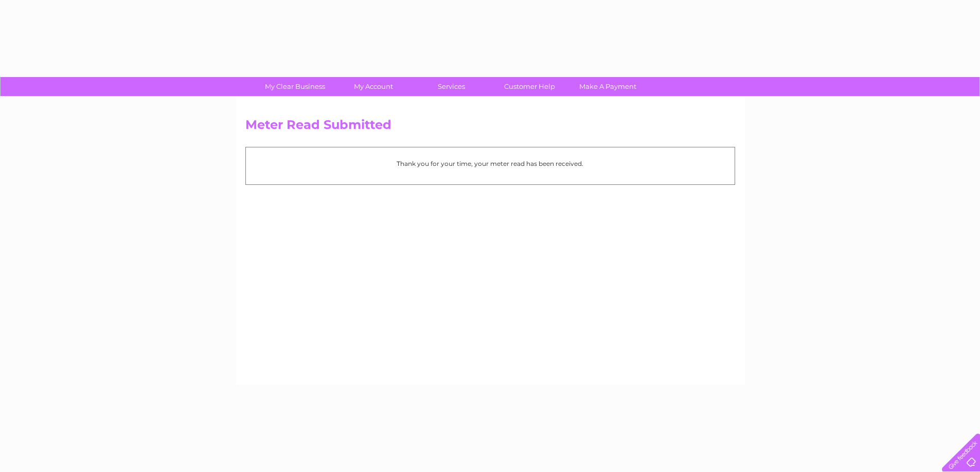 The image size is (980, 472). What do you see at coordinates (295, 87) in the screenshot?
I see `a: My Clear Business` at bounding box center [295, 87].